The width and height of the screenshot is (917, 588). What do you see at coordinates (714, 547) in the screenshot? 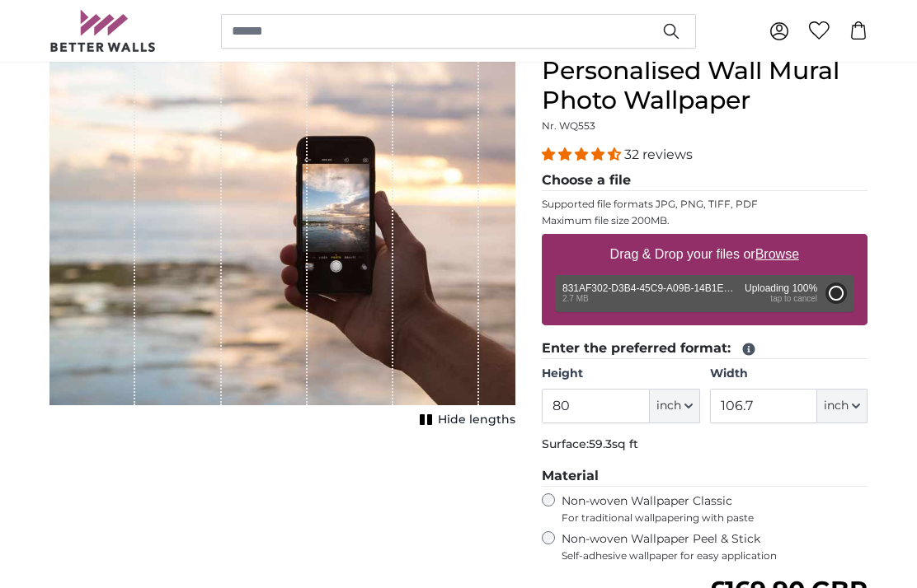
I see `label: Non-woven Wallpaper Peel & Stick` at bounding box center [714, 547].